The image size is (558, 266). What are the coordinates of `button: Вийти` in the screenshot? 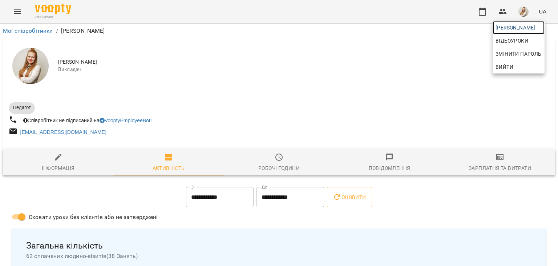 It's located at (519, 67).